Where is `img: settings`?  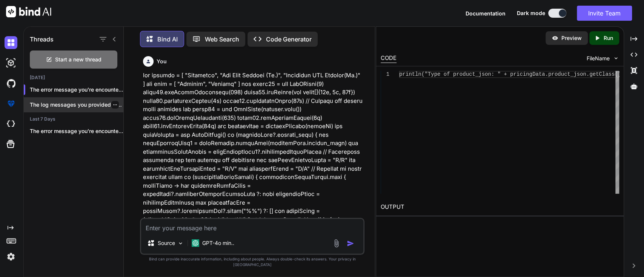 img: settings is located at coordinates (11, 256).